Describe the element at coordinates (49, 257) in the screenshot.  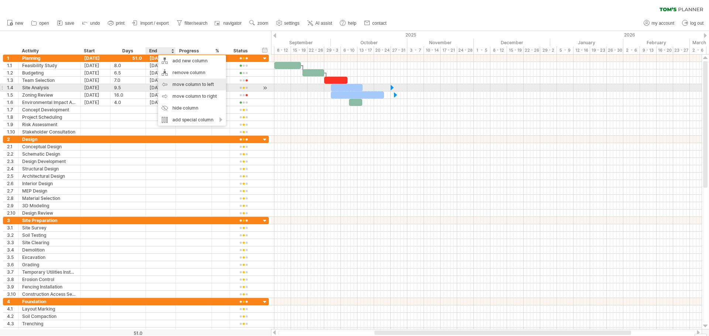
I see `div: Excavation` at that location.